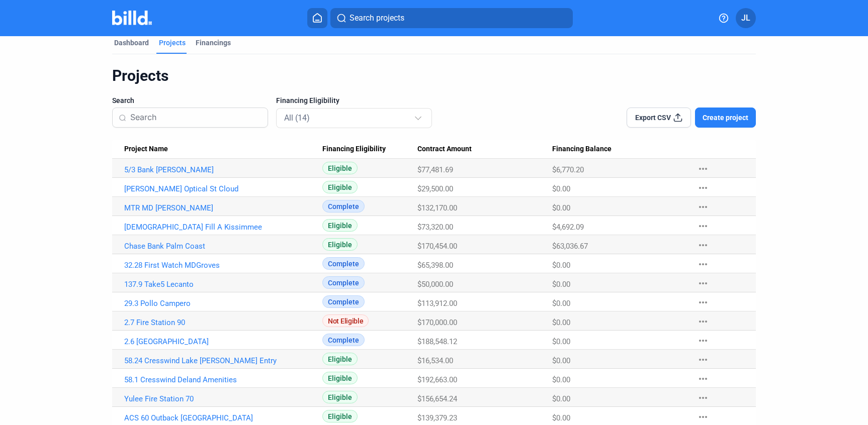  What do you see at coordinates (435, 285) in the screenshot?
I see `span: $50,000.00` at bounding box center [435, 285].